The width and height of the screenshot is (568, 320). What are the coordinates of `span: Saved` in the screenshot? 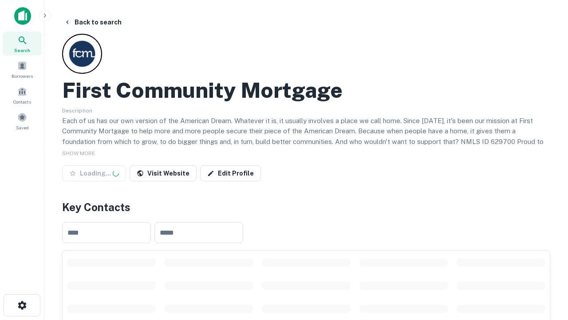 It's located at (22, 127).